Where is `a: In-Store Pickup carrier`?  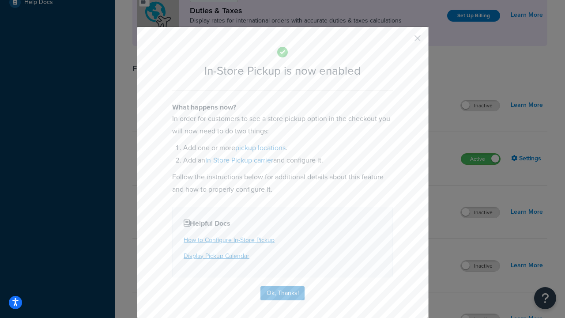 a: In-Store Pickup carrier is located at coordinates (239, 160).